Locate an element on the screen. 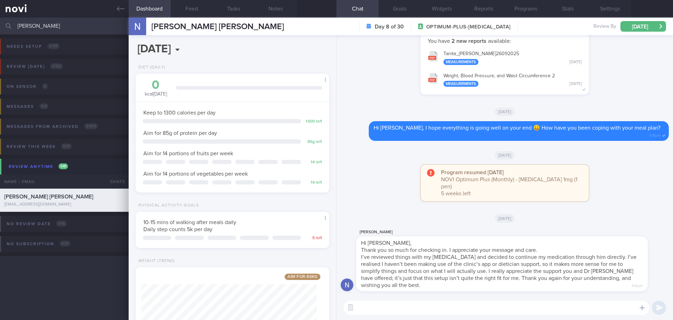 The height and width of the screenshot is (320, 673). span: 0 / 21 is located at coordinates (65, 243).